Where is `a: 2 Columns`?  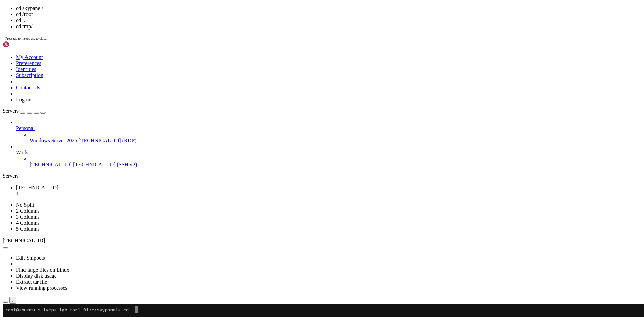
a: 2 Columns is located at coordinates (28, 211).